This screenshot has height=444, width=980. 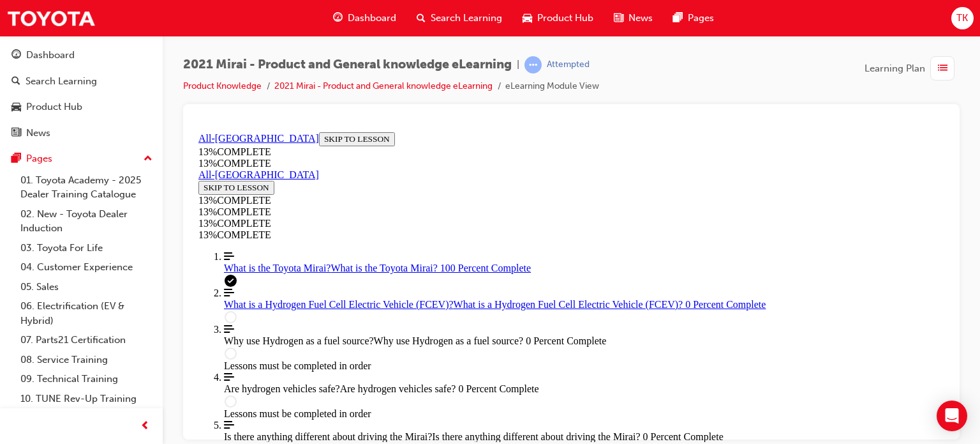 I want to click on span: TK, so click(x=963, y=18).